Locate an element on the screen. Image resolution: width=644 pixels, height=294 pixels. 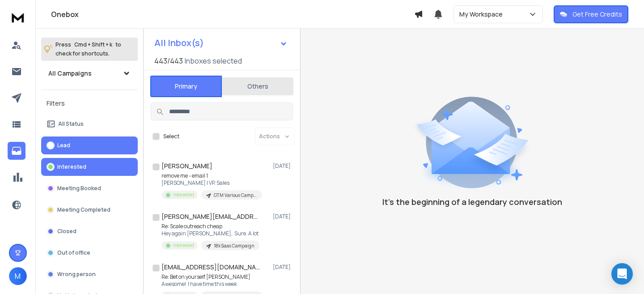
button: All Campaigns is located at coordinates (90, 74).